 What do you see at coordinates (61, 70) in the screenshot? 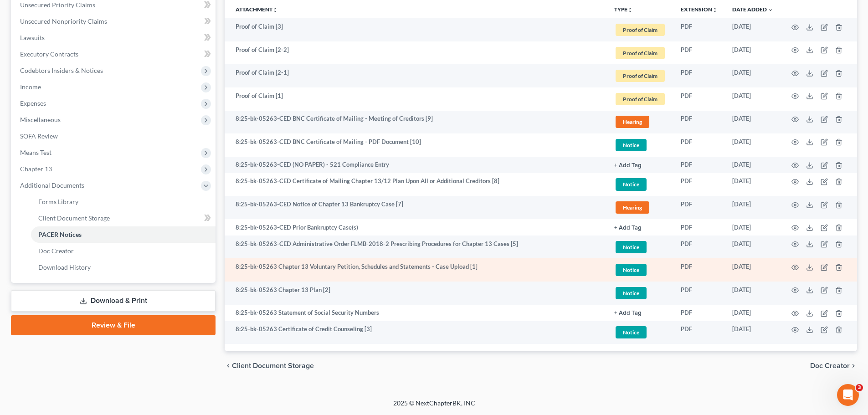
I see `span: Codebtors Insiders & Notices` at bounding box center [61, 70].